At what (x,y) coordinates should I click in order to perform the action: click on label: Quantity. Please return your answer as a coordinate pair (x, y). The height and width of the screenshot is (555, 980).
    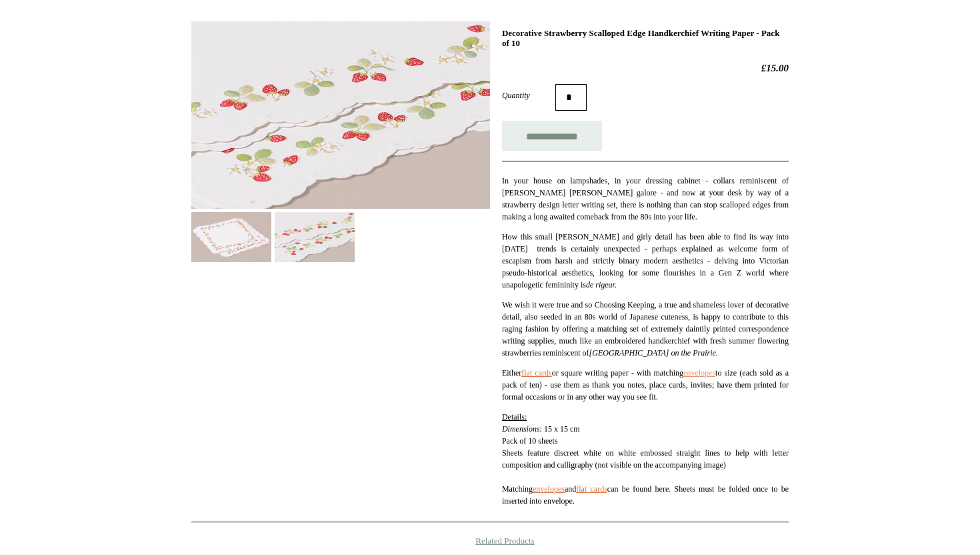
    Looking at the image, I should click on (529, 96).